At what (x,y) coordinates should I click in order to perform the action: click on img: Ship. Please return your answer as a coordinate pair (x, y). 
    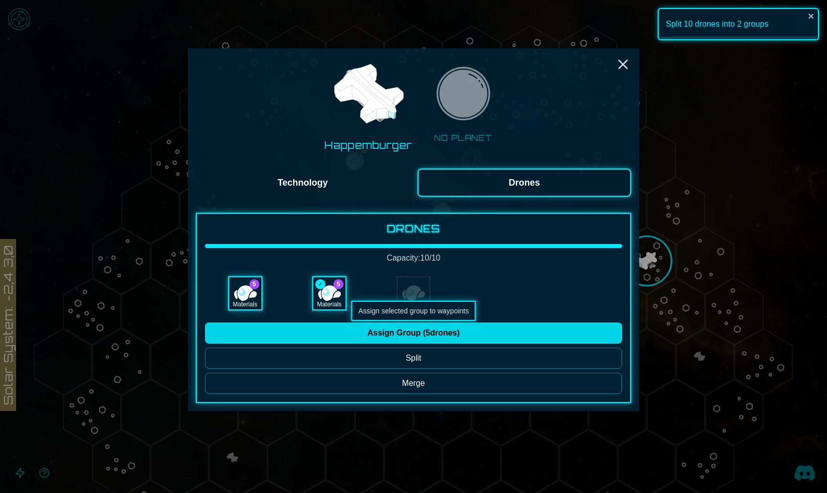
    Looking at the image, I should click on (368, 95).